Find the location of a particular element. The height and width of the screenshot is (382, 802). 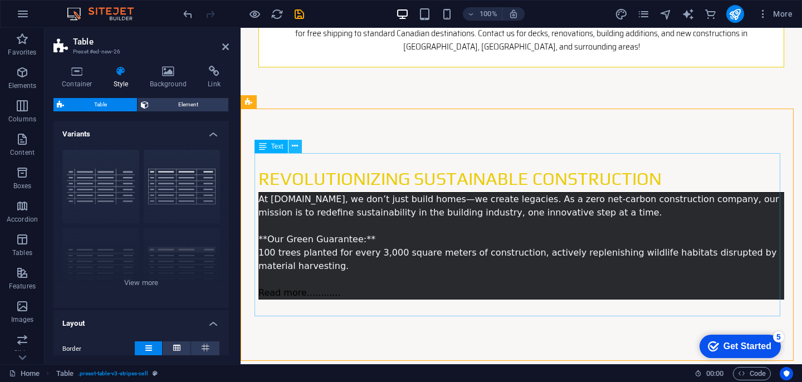

i: On resize automatically adjust zoom level to fit chosen device. is located at coordinates (514, 14).